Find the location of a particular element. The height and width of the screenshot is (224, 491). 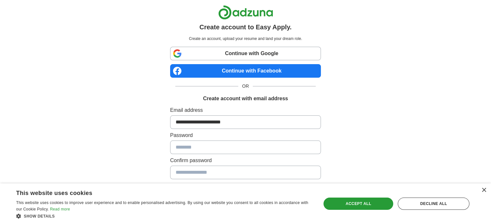

h1: Create account with email address is located at coordinates (245, 99).